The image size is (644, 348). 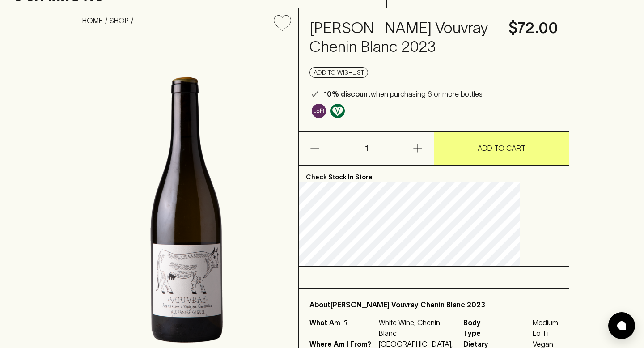 I want to click on p: when purchasing 6 or more bottles, so click(x=403, y=94).